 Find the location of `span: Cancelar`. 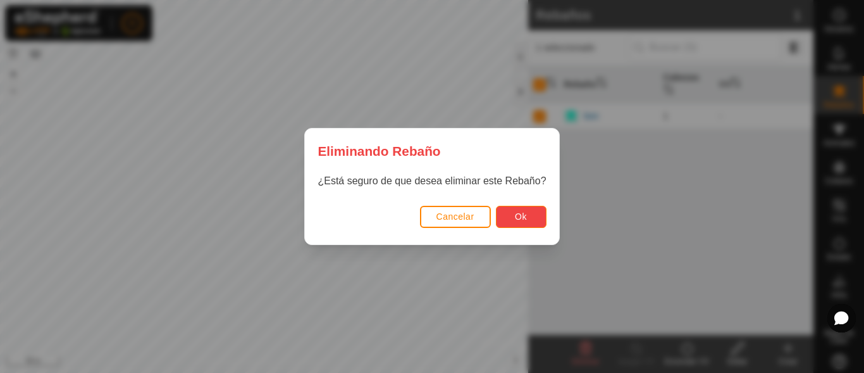

span: Cancelar is located at coordinates (456, 216).